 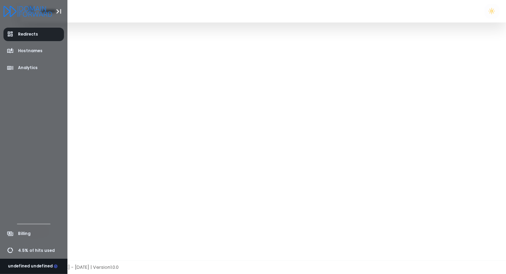 I want to click on a: Logo, so click(x=28, y=11).